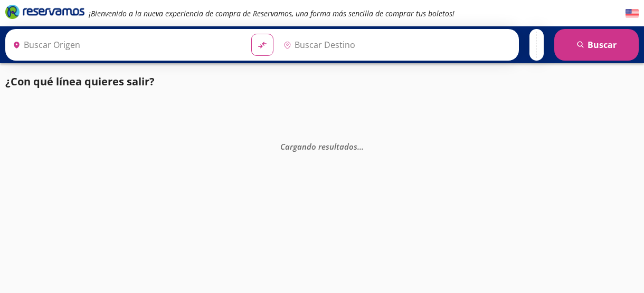 The height and width of the screenshot is (293, 644). I want to click on button: Buscar, so click(597, 45).